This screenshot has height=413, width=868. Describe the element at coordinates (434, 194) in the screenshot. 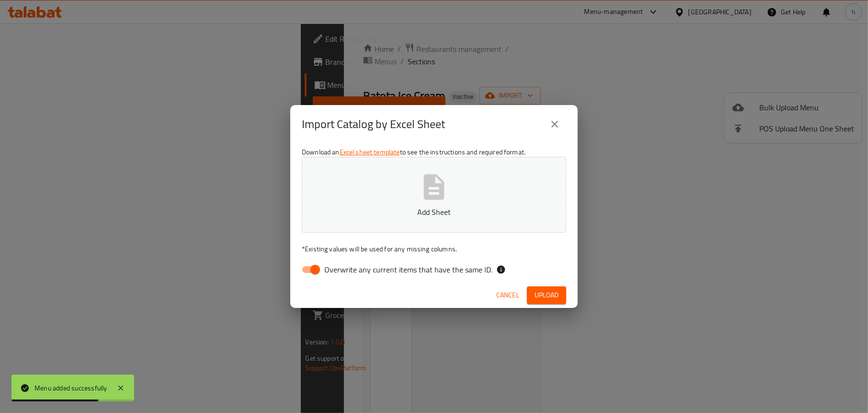

I see `button: Add Sheet` at that location.